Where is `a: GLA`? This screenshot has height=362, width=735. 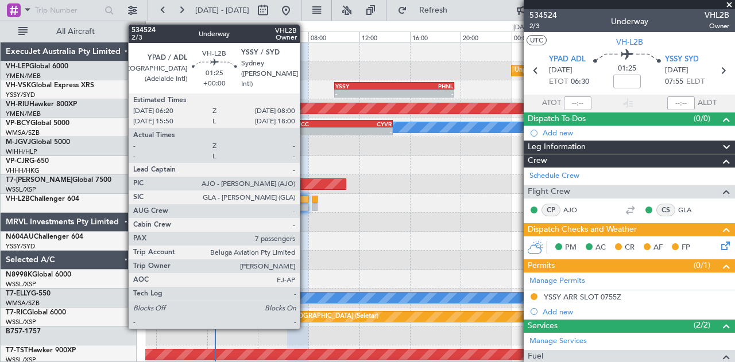 a: GLA is located at coordinates (690, 210).